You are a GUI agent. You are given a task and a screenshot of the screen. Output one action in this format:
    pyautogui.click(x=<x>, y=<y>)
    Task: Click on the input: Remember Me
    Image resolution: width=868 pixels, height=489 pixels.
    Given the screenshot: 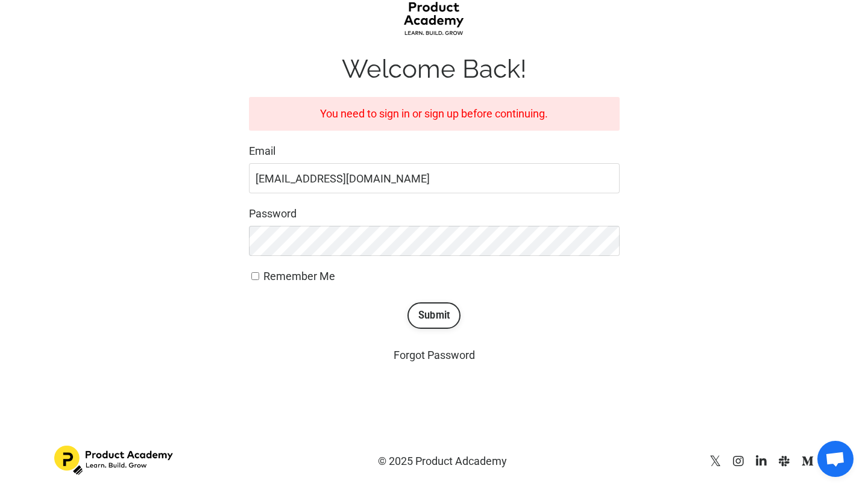 What is the action you would take?
    pyautogui.click(x=255, y=276)
    